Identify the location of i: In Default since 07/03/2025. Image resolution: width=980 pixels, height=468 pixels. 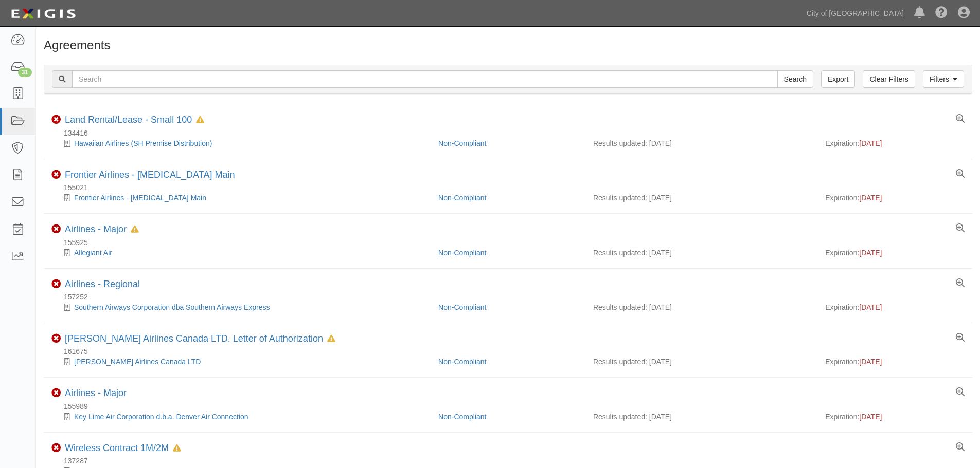
(134, 230).